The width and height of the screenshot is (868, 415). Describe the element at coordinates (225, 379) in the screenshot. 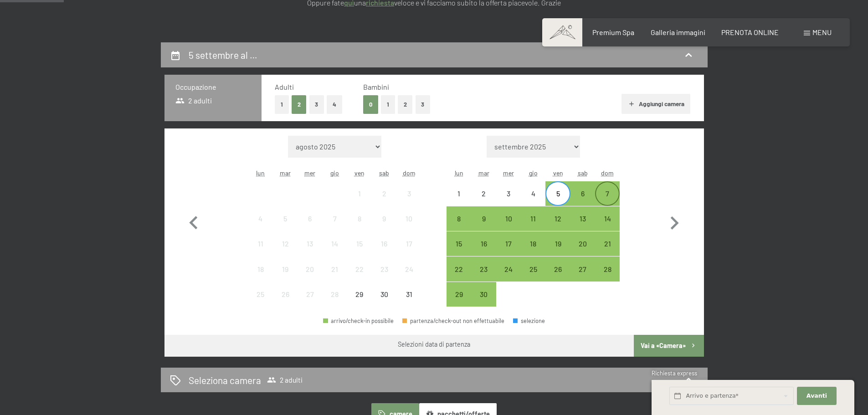

I see `h2: Seleziona camera` at that location.